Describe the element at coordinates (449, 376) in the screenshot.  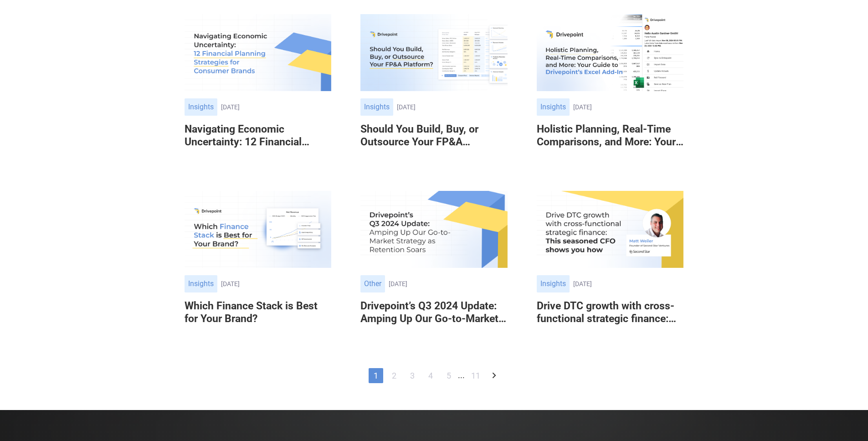
I see `a: 5` at that location.